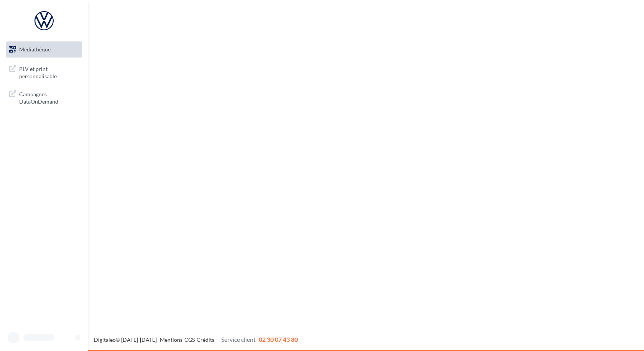 This screenshot has height=351, width=644. I want to click on a: Digitaleo, so click(105, 340).